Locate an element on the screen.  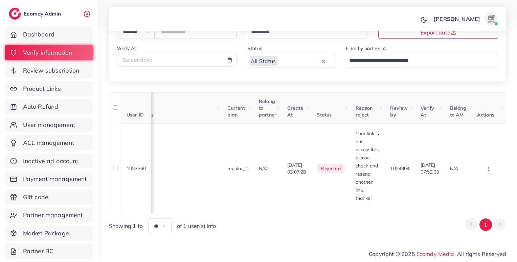
span: Partner management is located at coordinates (53, 215).